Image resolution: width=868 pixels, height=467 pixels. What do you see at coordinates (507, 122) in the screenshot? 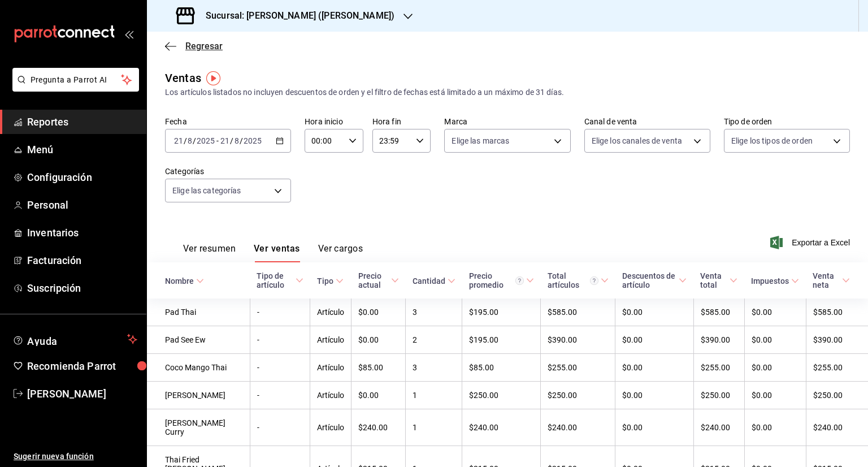
I see `label: Marca` at bounding box center [507, 122].